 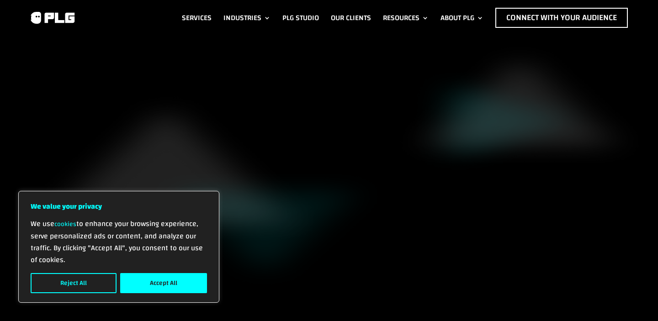 I want to click on a: Services, so click(x=196, y=18).